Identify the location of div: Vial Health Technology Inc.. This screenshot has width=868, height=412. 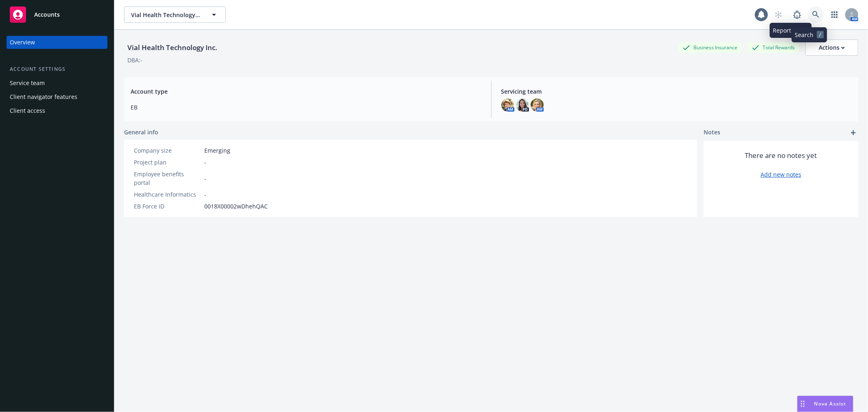
(172, 48).